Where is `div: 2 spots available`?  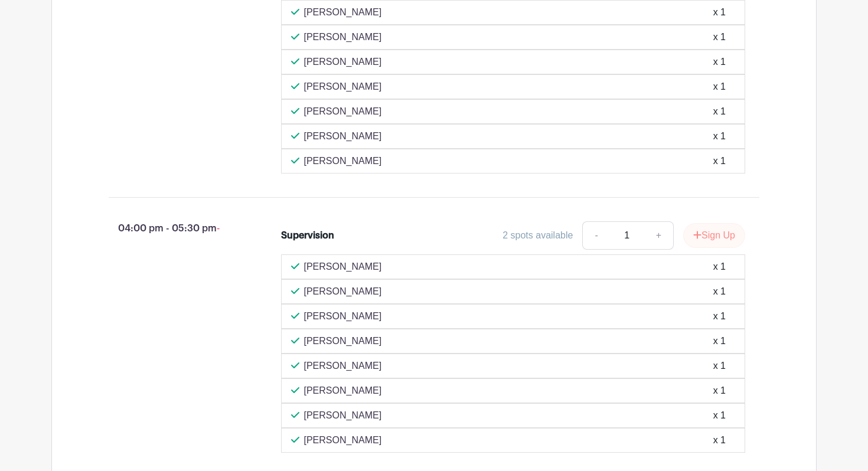 div: 2 spots available is located at coordinates (537, 236).